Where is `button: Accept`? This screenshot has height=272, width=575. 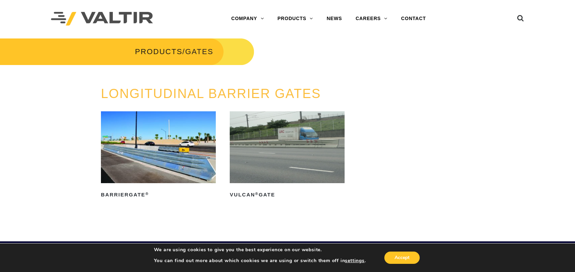
button: Accept is located at coordinates (402, 257).